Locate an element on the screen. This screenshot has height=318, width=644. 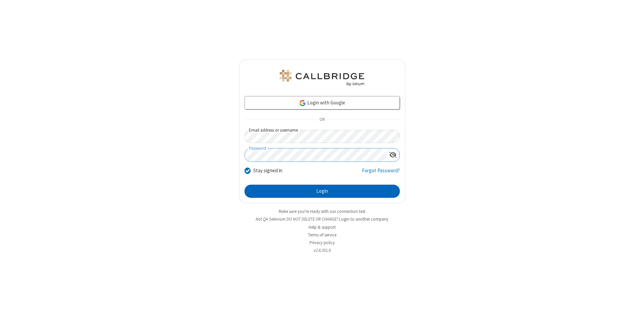
label: Stay signed in is located at coordinates (268, 171).